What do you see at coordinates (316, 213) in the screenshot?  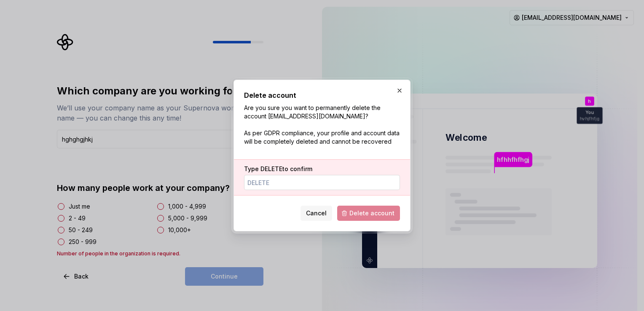 I see `span: Cancel` at bounding box center [316, 213].